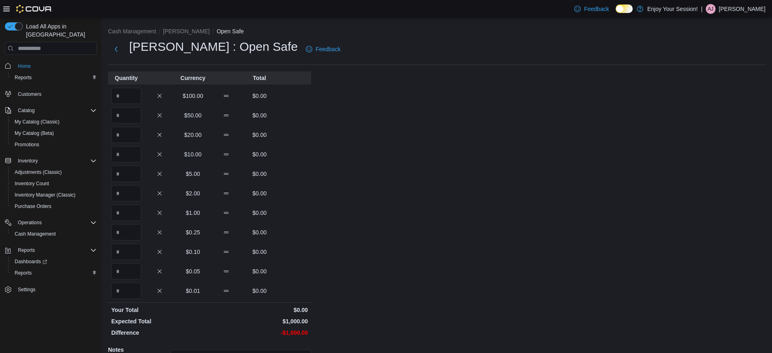  Describe the element at coordinates (193, 96) in the screenshot. I see `p: $100.00` at that location.